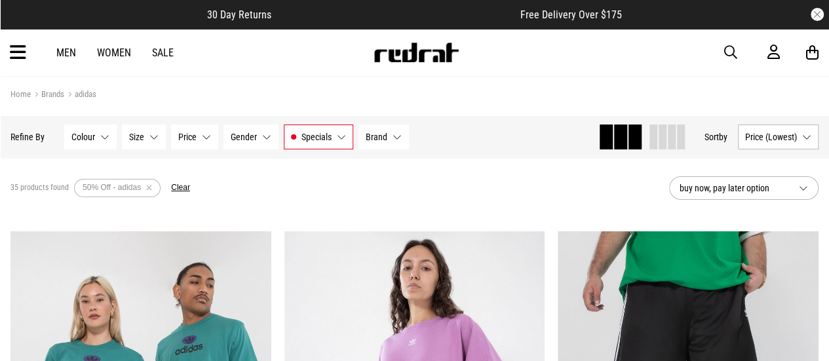 The image size is (829, 361). I want to click on button: Specials, so click(318, 137).